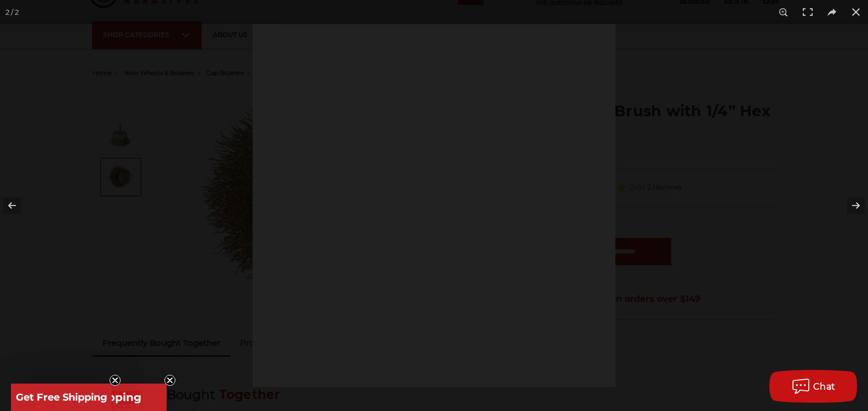 Image resolution: width=868 pixels, height=411 pixels. Describe the element at coordinates (814, 386) in the screenshot. I see `button: Chat` at that location.